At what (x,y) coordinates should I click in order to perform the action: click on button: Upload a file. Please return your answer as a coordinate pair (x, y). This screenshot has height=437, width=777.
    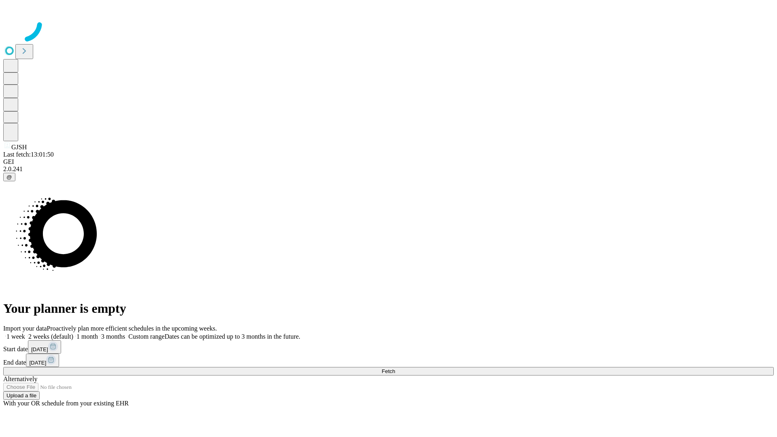
    Looking at the image, I should click on (21, 395).